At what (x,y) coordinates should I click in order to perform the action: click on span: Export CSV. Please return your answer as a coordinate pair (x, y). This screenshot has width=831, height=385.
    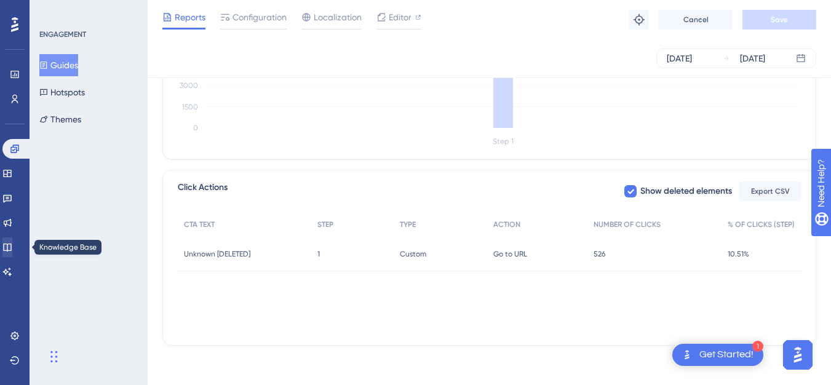
    Looking at the image, I should click on (770, 191).